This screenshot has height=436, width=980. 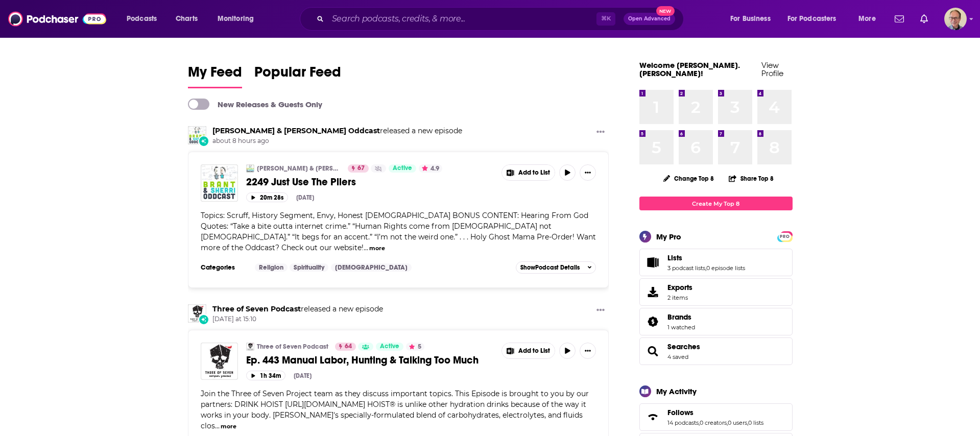 I want to click on a: Podchaser - Follow, Share and Rate Podcasts, so click(x=57, y=19).